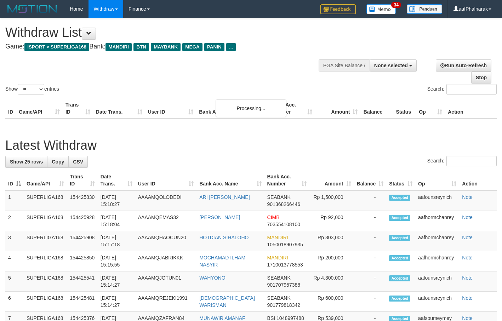 The width and height of the screenshot is (502, 321). I want to click on img: MOTION_logo.png, so click(32, 9).